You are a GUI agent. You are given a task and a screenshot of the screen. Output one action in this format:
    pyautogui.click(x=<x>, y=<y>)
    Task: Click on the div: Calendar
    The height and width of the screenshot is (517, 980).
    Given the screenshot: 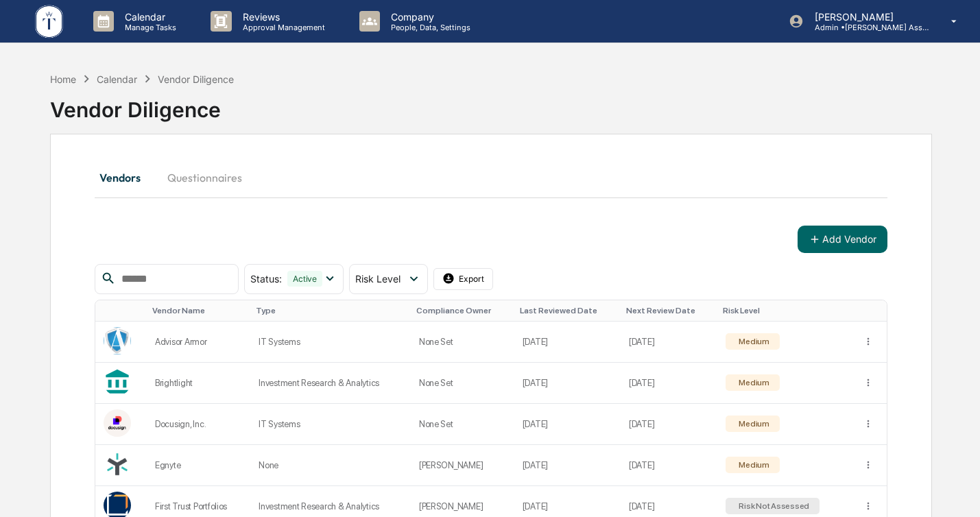 What is the action you would take?
    pyautogui.click(x=116, y=79)
    